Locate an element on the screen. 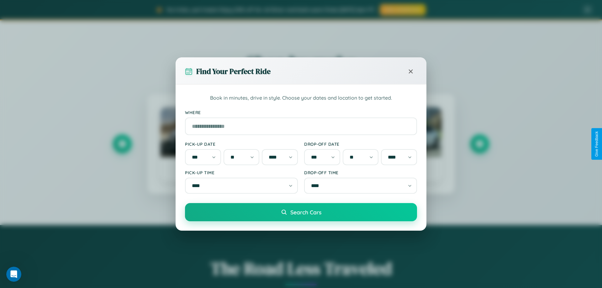  label: Drop-off Date is located at coordinates (360, 144).